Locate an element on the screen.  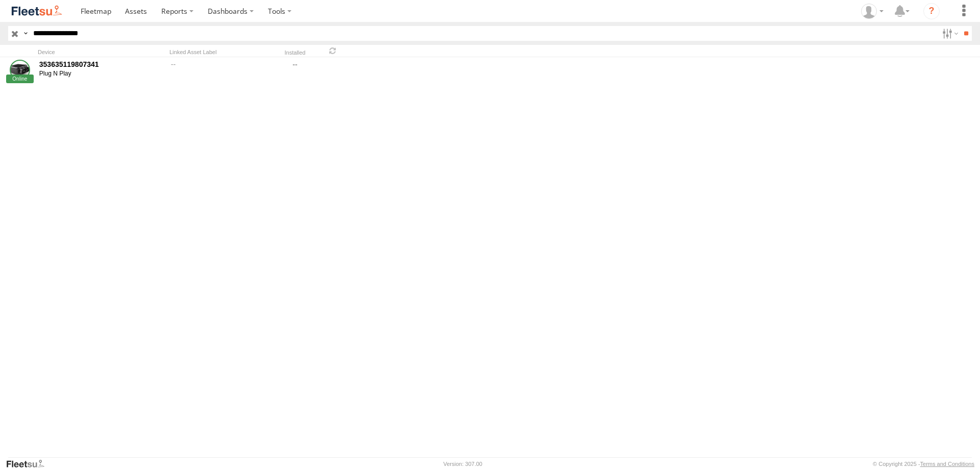
div: Device is located at coordinates (102, 52).